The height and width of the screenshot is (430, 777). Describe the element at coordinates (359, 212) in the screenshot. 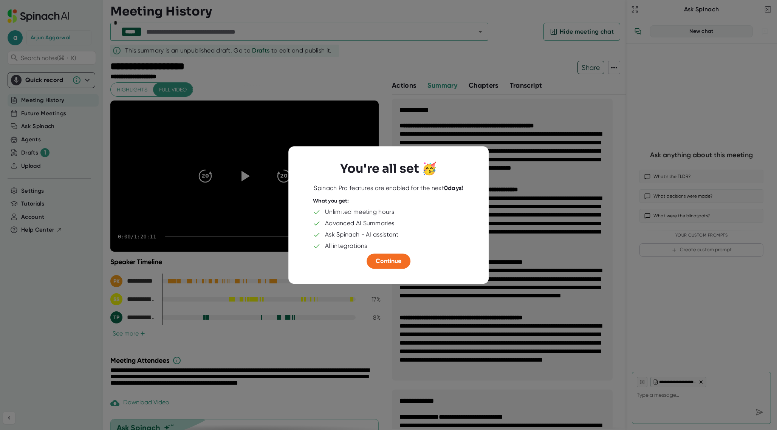

I see `div: Unlimited meeting hours` at that location.